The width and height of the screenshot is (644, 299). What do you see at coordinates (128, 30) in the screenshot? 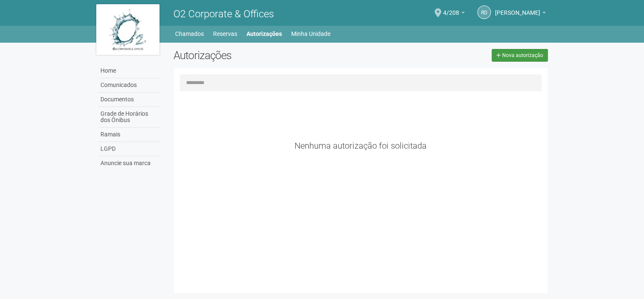
I see `img: logo.jpg` at bounding box center [128, 30].